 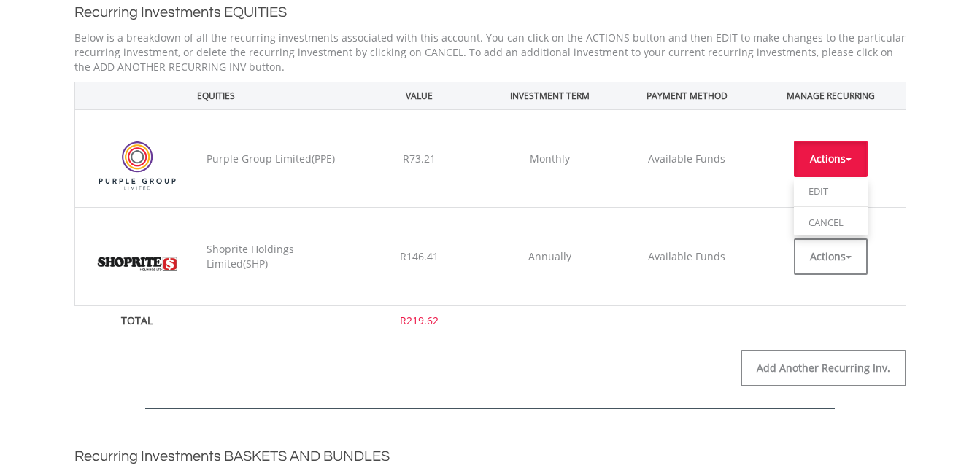 What do you see at coordinates (137, 264) in the screenshot?
I see `img: EQU.ZA.SHP.png` at bounding box center [137, 264].